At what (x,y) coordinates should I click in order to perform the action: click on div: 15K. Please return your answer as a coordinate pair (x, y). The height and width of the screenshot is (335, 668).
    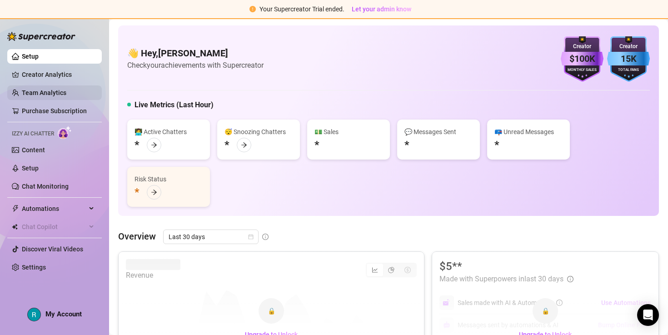
    Looking at the image, I should click on (628, 59).